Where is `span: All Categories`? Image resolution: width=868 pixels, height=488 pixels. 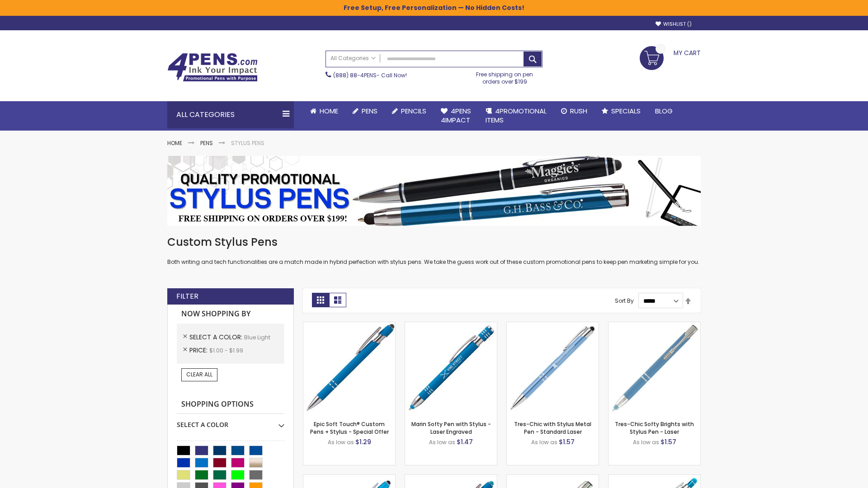
span: All Categories is located at coordinates (353, 58).